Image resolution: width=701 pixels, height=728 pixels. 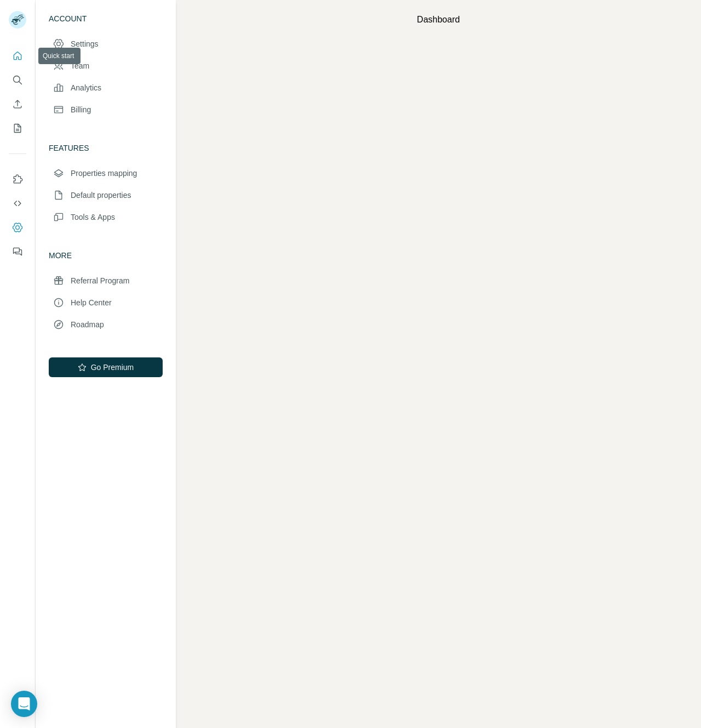 I want to click on img: Avatar, so click(x=18, y=20).